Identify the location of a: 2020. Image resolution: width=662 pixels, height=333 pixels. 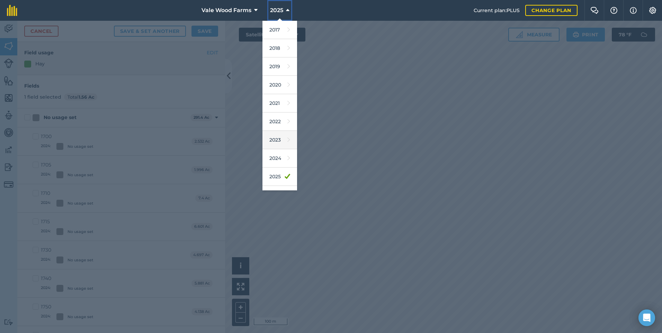
(280, 85).